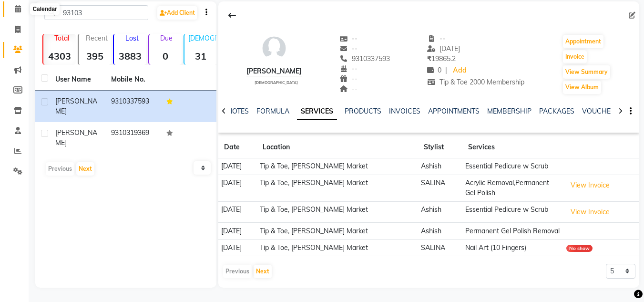  I want to click on a: MEMBERSHIP, so click(509, 111).